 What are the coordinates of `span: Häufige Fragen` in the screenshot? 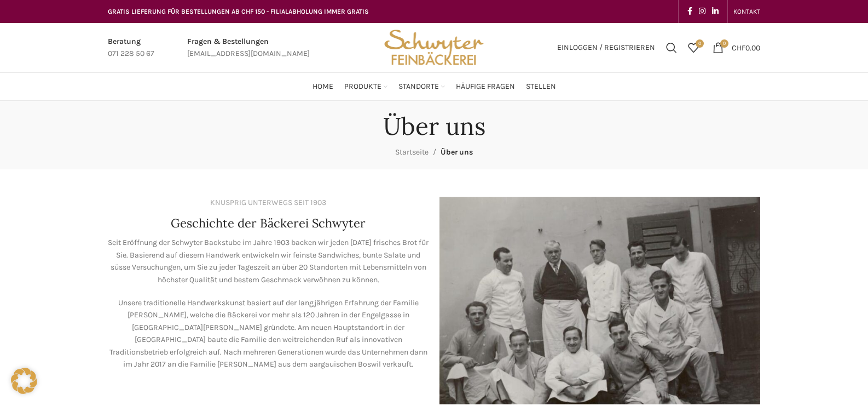 It's located at (486, 86).